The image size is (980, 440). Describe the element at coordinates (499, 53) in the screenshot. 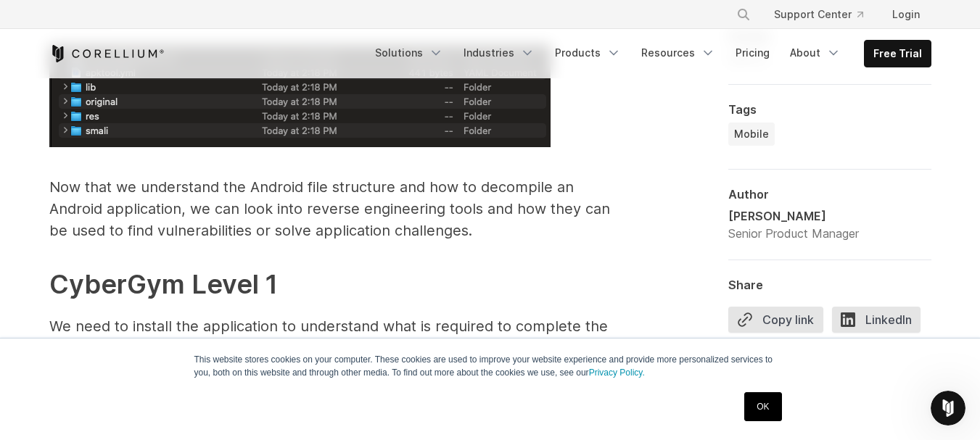

I see `a: Industries` at that location.